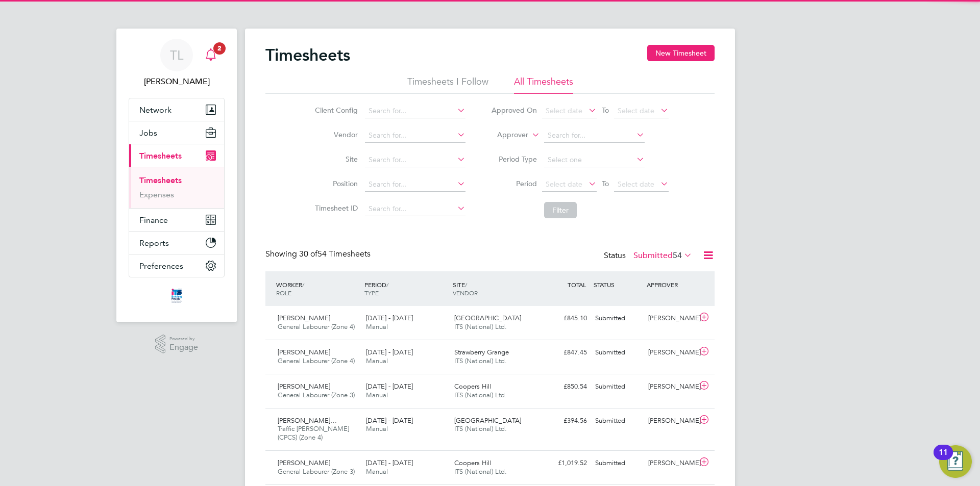 This screenshot has height=486, width=980. I want to click on label: Period, so click(514, 183).